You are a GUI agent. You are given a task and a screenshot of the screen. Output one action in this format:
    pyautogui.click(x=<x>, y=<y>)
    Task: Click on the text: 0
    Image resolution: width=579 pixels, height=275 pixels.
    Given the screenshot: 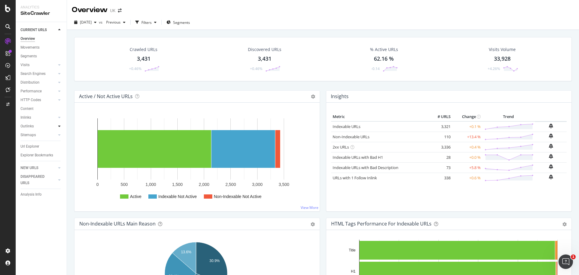 What is the action you would take?
    pyautogui.click(x=98, y=184)
    